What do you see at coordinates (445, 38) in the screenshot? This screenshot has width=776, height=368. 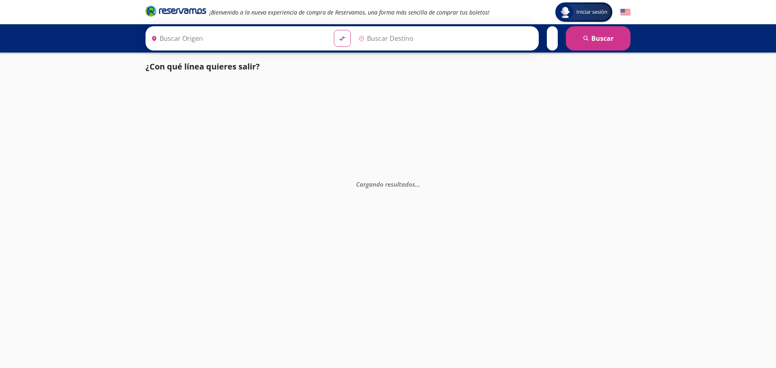 I see `input: Buscar Destino` at bounding box center [445, 38].